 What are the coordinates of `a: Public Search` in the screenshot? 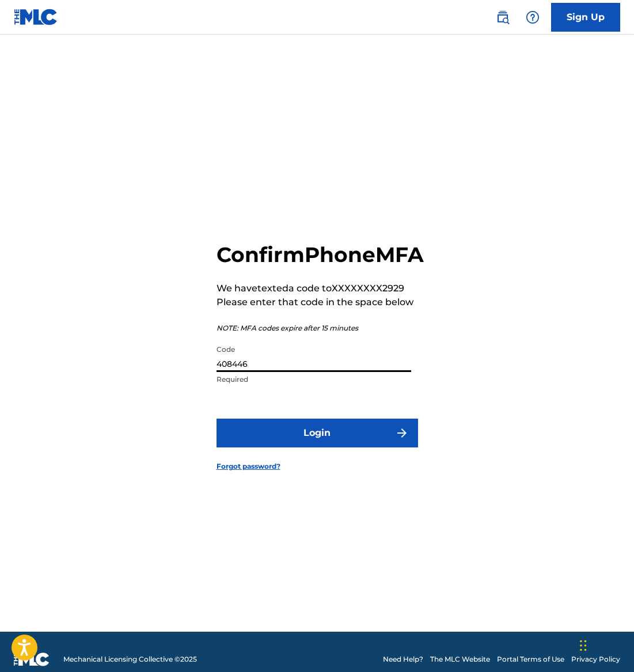 It's located at (503, 17).